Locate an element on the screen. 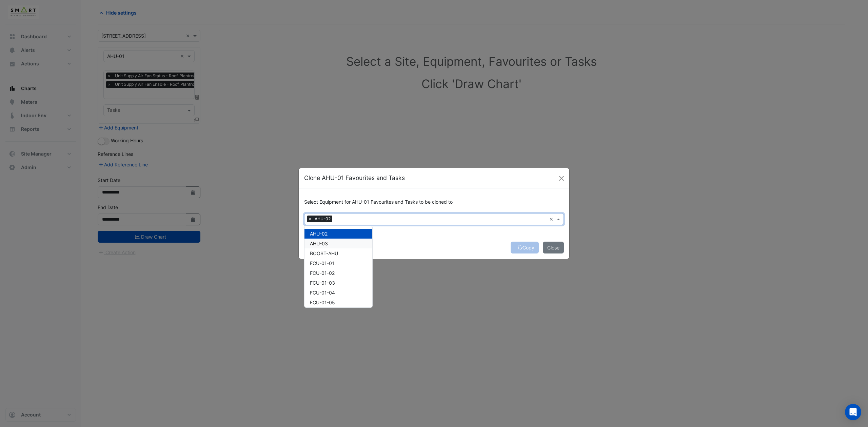 This screenshot has height=427, width=868. span: AHU-03 is located at coordinates (318, 243).